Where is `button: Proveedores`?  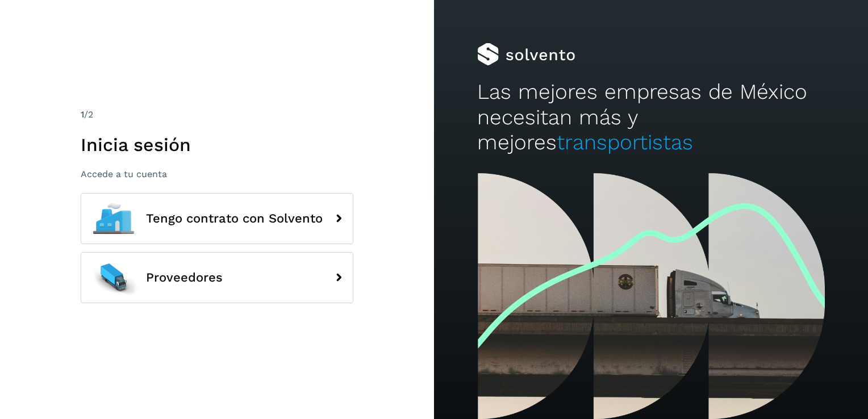
button: Proveedores is located at coordinates (217, 277).